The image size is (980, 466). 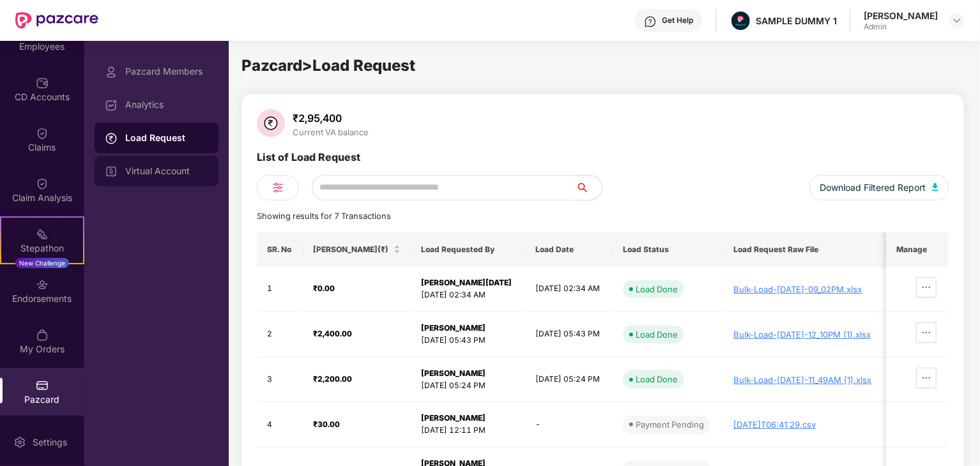 What do you see at coordinates (901, 27) in the screenshot?
I see `div: Admin` at bounding box center [901, 27].